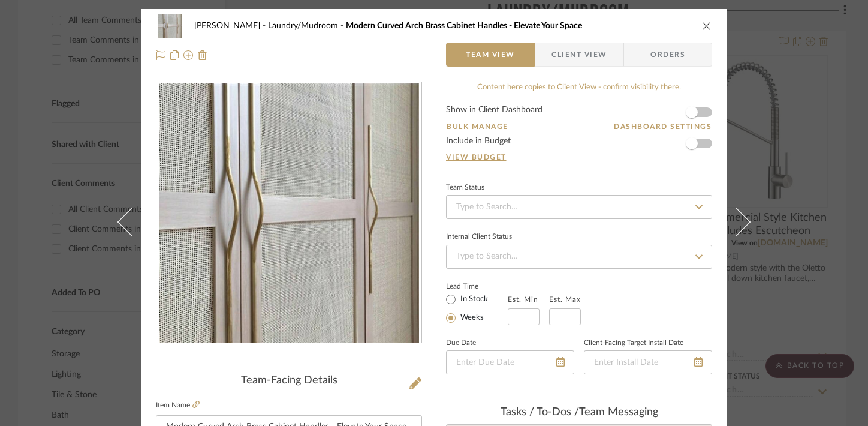  What do you see at coordinates (289, 381) in the screenshot?
I see `div: Team-Facing Details` at bounding box center [289, 381].